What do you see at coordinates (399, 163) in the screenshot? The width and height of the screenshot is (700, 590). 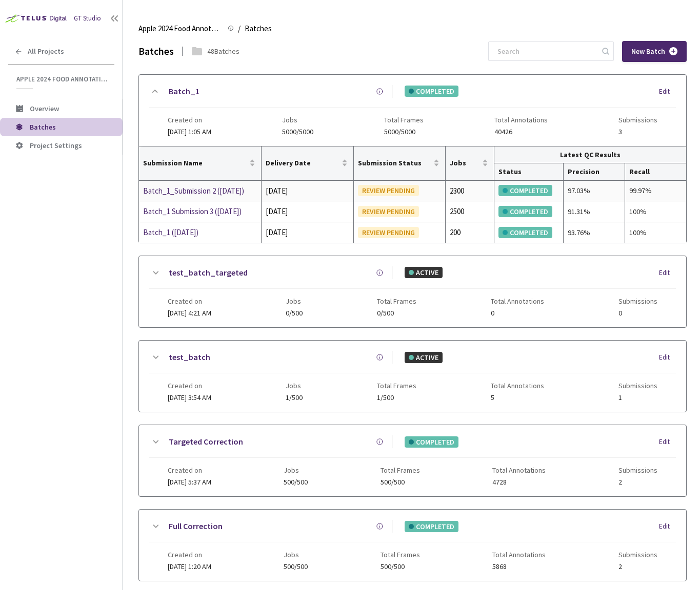 I see `th: Submission Status` at bounding box center [399, 163].